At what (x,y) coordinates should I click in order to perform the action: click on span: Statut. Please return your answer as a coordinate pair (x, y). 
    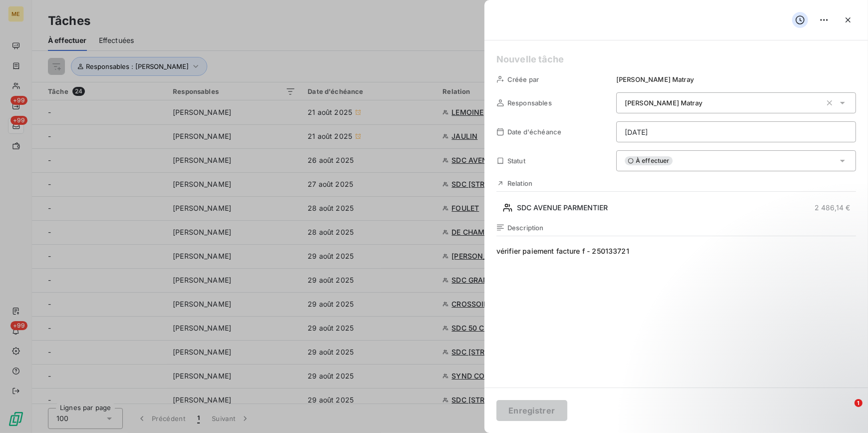
    Looking at the image, I should click on (516, 161).